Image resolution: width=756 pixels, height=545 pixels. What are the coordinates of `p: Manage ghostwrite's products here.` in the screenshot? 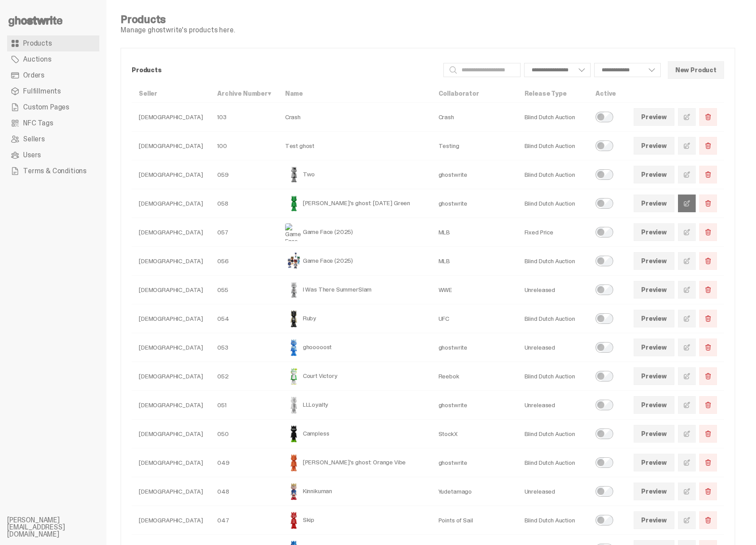 It's located at (178, 30).